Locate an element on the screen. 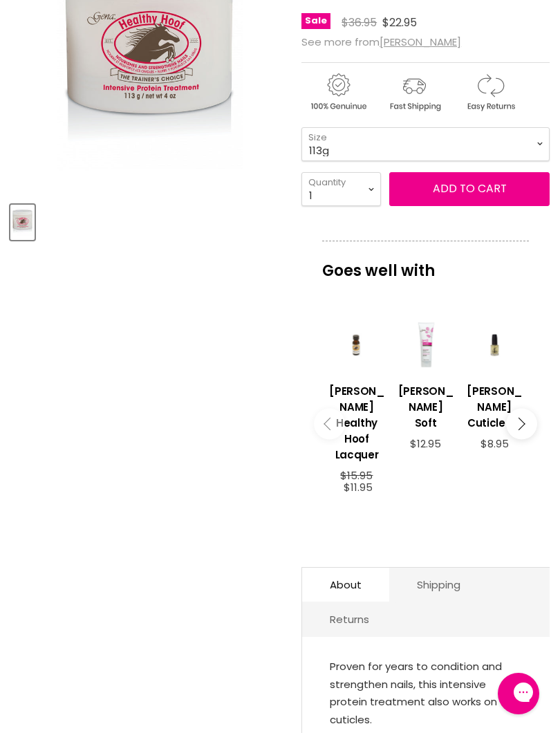 The width and height of the screenshot is (560, 733). span: $8.95 is located at coordinates (494, 443).